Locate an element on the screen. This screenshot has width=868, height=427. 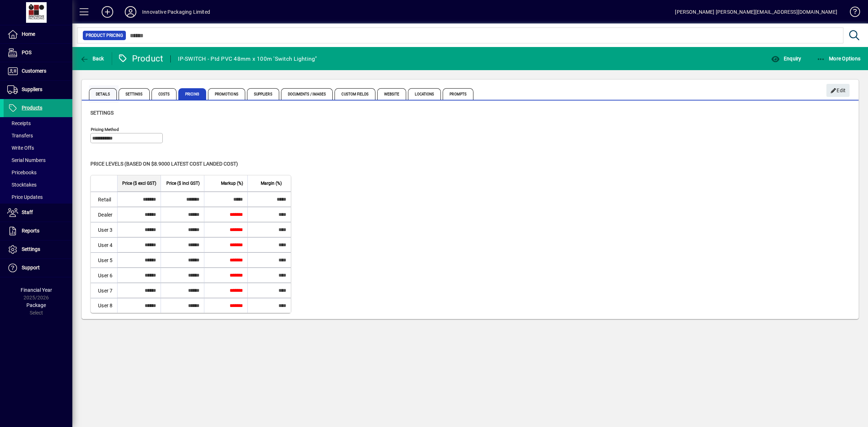
button: Profile is located at coordinates (131, 12).